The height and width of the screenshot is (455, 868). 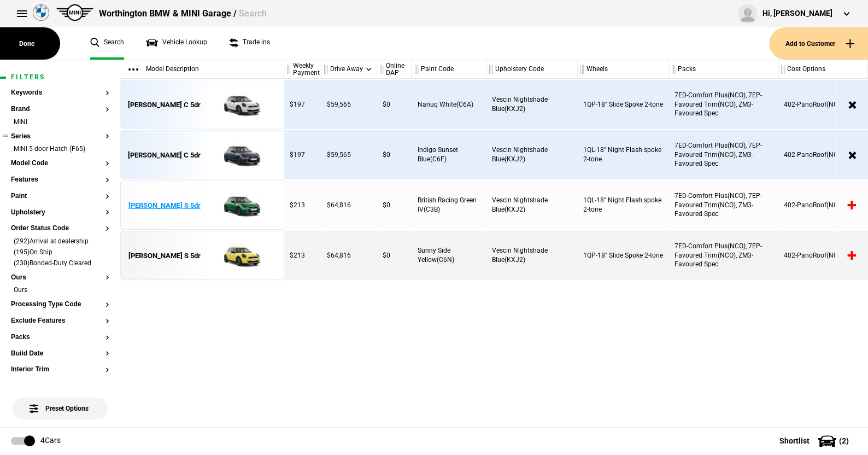 I want to click on li: (195)On Ship, so click(x=60, y=253).